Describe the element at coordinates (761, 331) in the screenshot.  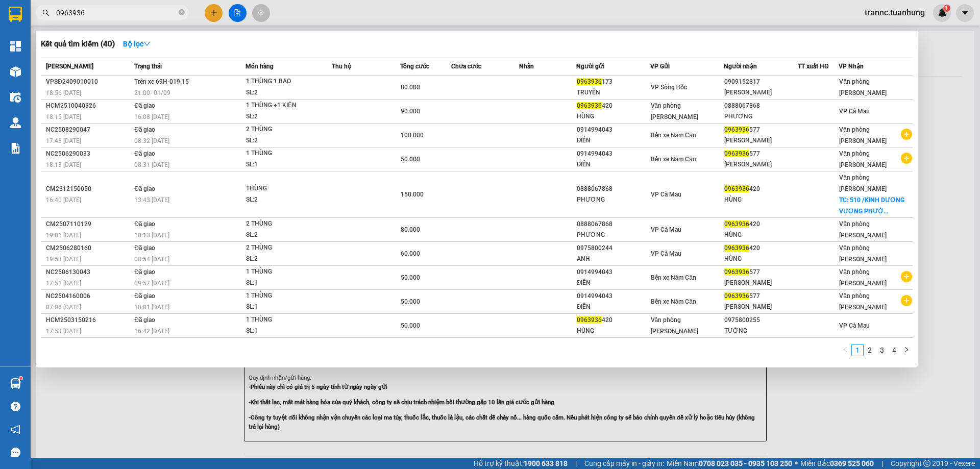
I see `div: TƯỜNG` at that location.